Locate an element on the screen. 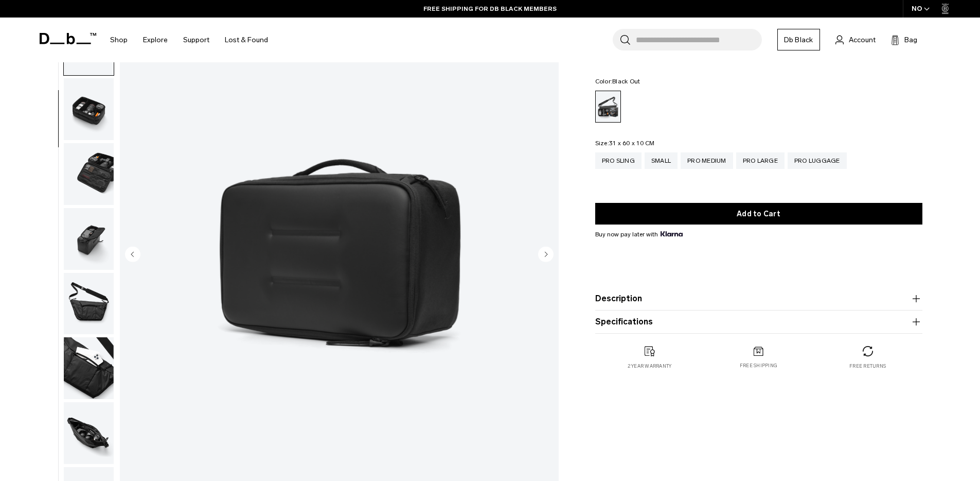 The image size is (980, 481). a: Account is located at coordinates (856, 40).